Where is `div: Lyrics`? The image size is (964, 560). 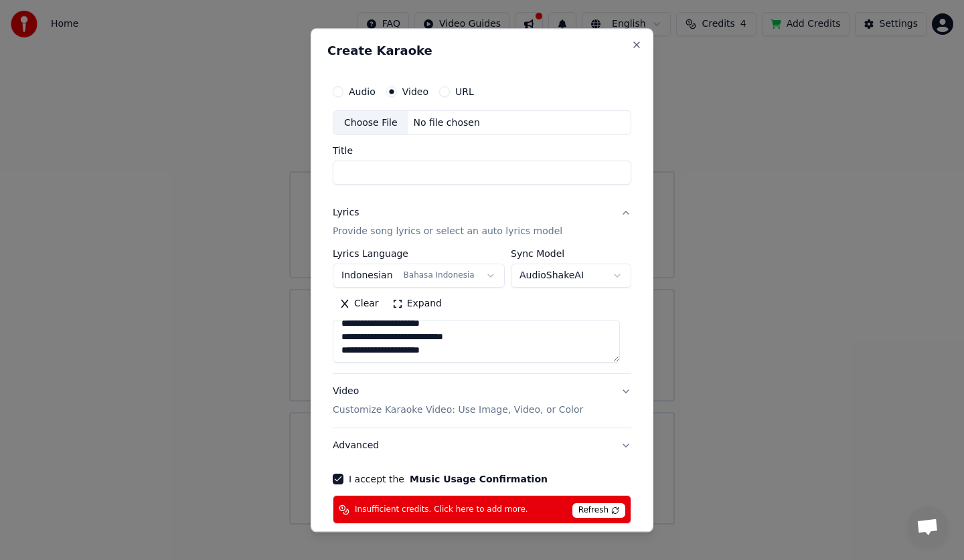 div: Lyrics is located at coordinates (345, 213).